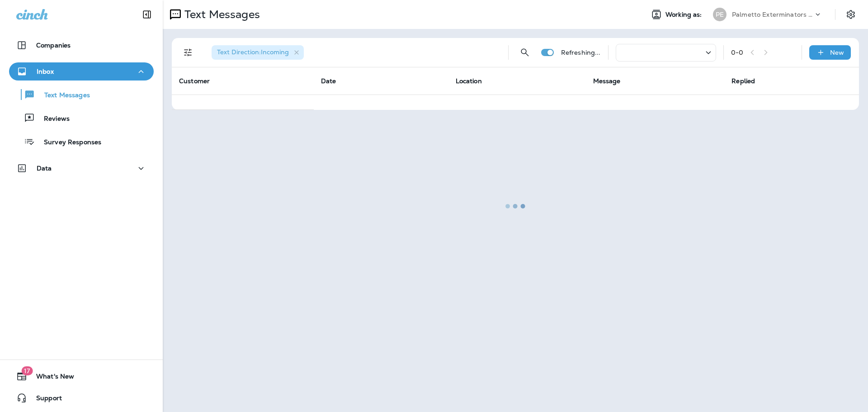  Describe the element at coordinates (81, 118) in the screenshot. I see `button: Reviews` at that location.